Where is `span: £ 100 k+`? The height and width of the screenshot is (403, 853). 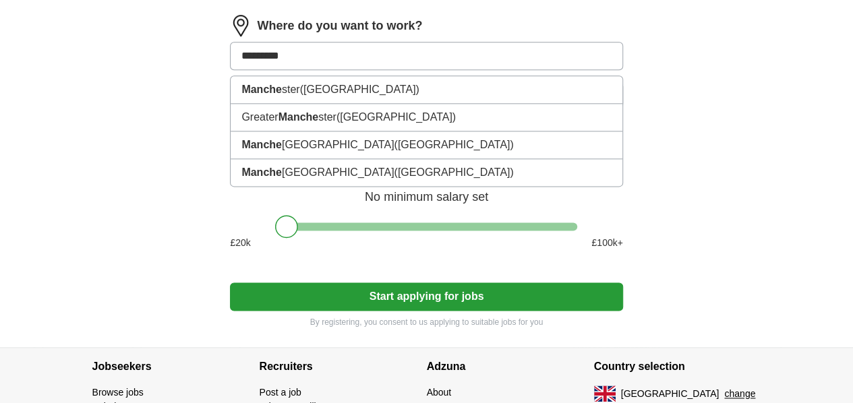 span: £ 100 k+ is located at coordinates (607, 243).